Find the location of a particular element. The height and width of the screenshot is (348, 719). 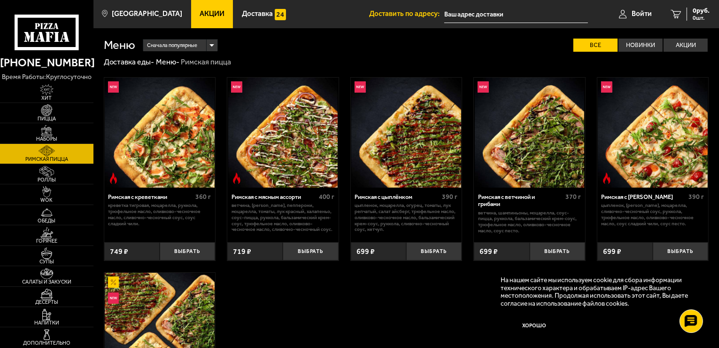

div: Римская с цыплёнком is located at coordinates (397, 196).